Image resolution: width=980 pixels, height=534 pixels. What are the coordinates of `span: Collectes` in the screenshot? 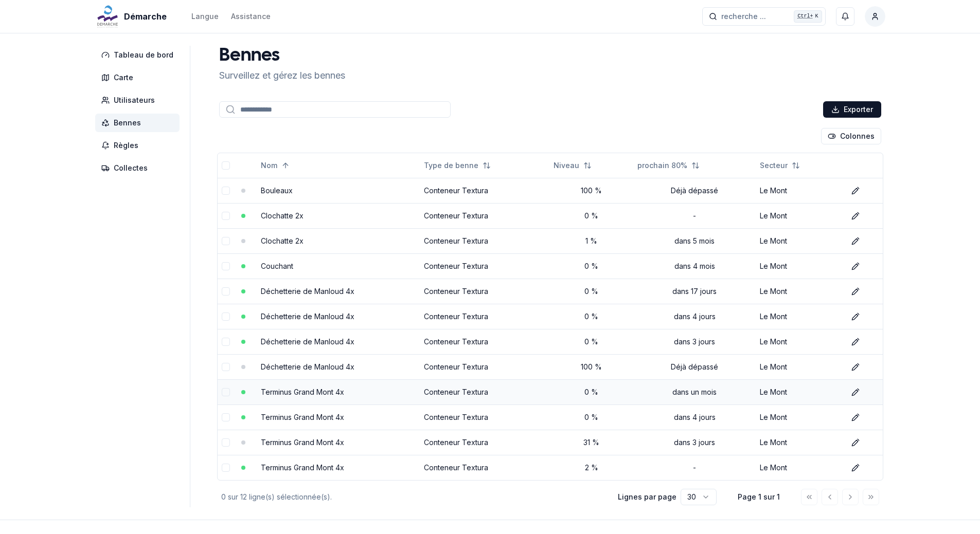 It's located at (131, 168).